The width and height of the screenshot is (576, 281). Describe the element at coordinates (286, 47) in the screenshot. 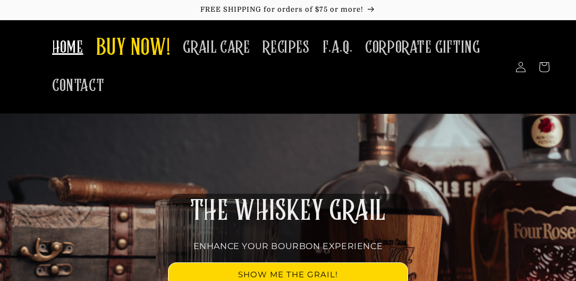

I see `a: RECIPES` at that location.